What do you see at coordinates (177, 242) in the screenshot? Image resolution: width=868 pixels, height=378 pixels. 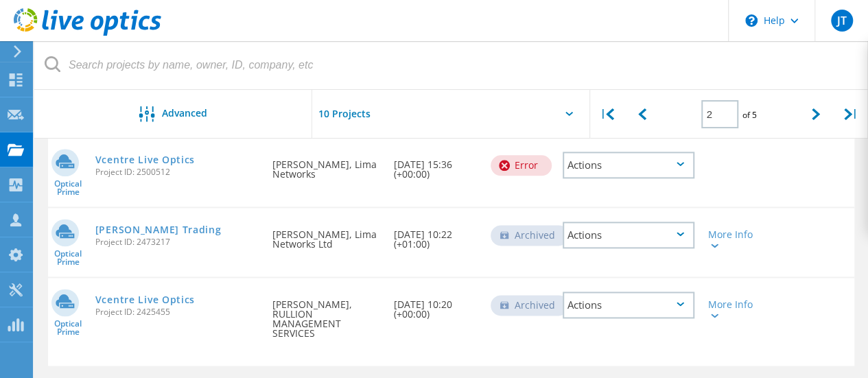 I see `span: Project ID: 2473217` at bounding box center [177, 242].